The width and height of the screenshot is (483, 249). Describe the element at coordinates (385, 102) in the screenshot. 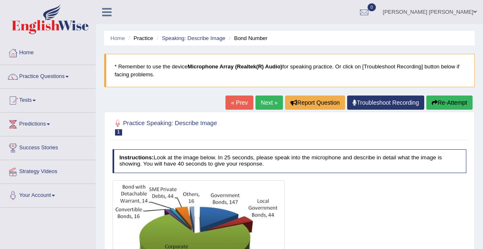

I see `a: Troubleshoot Recording` at that location.